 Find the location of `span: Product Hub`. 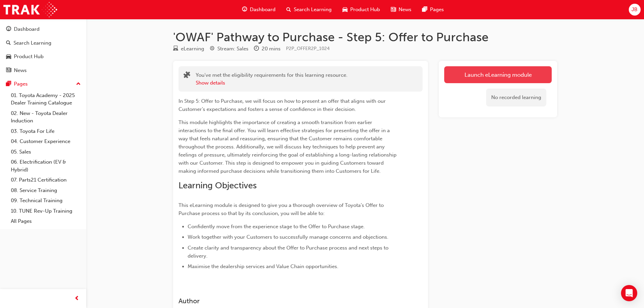

span: Product Hub is located at coordinates (365, 10).